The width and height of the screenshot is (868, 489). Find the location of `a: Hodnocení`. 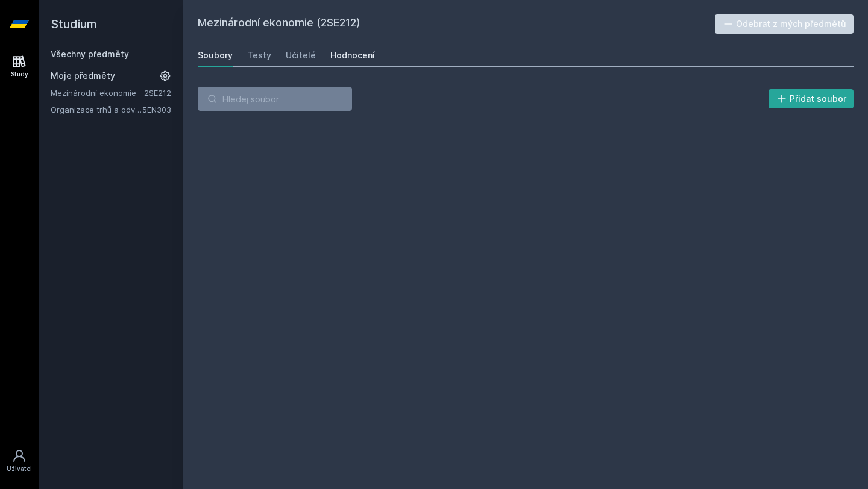

a: Hodnocení is located at coordinates (352, 56).